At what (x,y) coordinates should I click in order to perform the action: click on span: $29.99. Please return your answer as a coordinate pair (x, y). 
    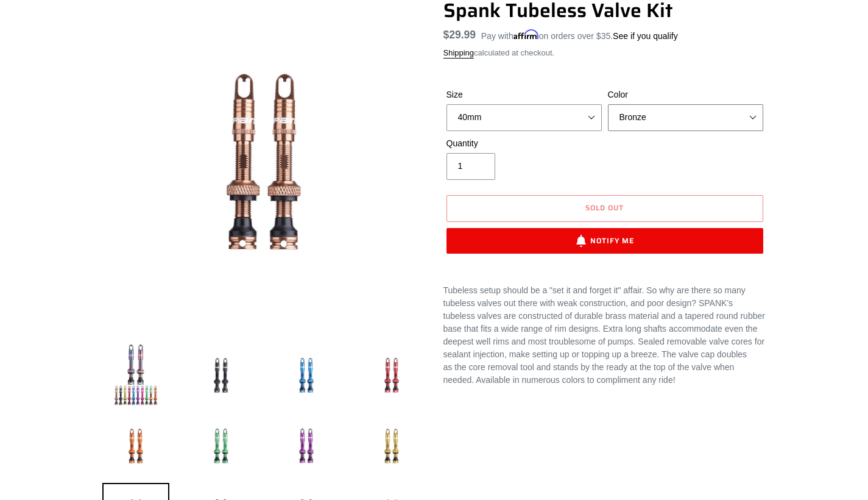
    Looking at the image, I should click on (460, 35).